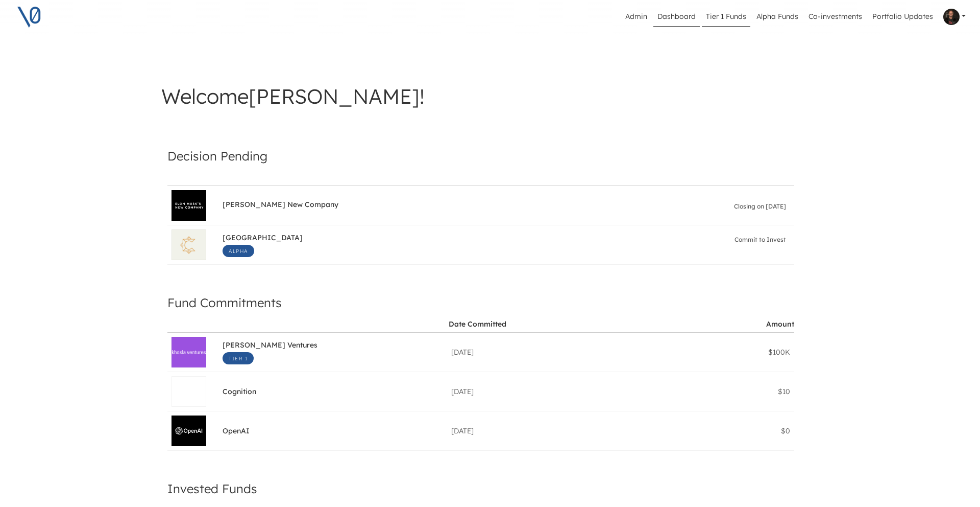  What do you see at coordinates (735, 352) in the screenshot?
I see `div: $100K` at bounding box center [735, 352].